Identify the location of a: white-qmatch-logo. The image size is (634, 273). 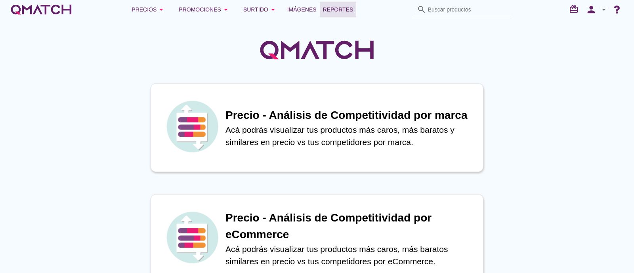
(41, 10).